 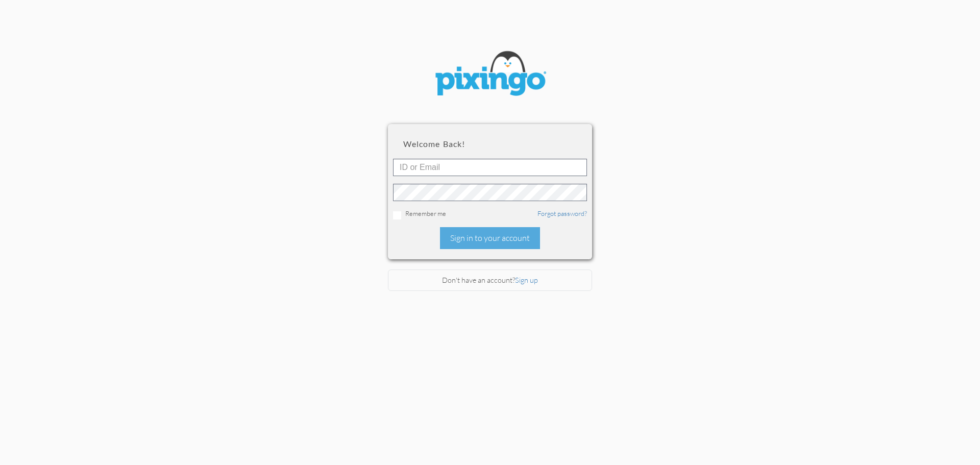 What do you see at coordinates (490, 167) in the screenshot?
I see `input: ID or Email` at bounding box center [490, 167].